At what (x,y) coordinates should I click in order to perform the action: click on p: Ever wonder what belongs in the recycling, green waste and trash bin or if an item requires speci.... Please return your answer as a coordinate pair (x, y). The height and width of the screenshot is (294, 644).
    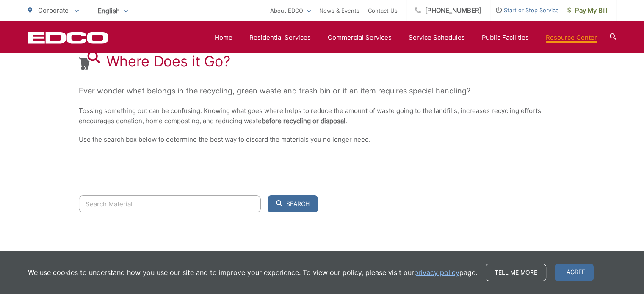
    Looking at the image, I should click on (322, 91).